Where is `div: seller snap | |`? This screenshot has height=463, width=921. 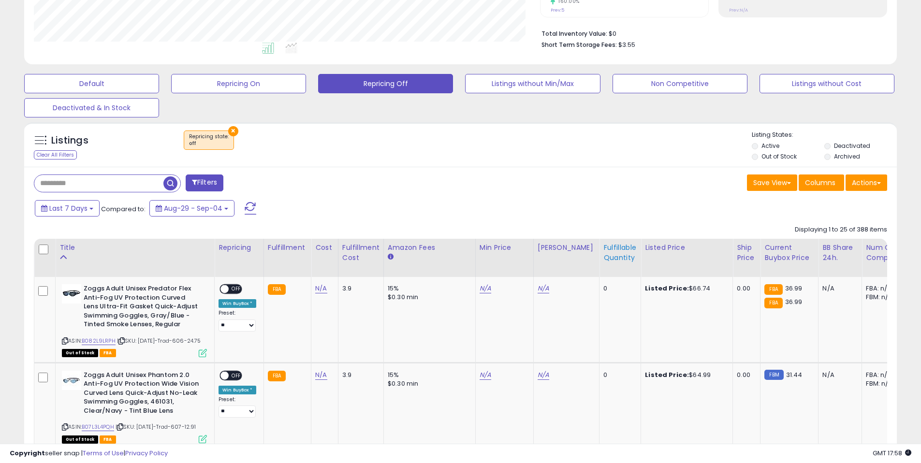 div: seller snap | | is located at coordinates (88, 453).